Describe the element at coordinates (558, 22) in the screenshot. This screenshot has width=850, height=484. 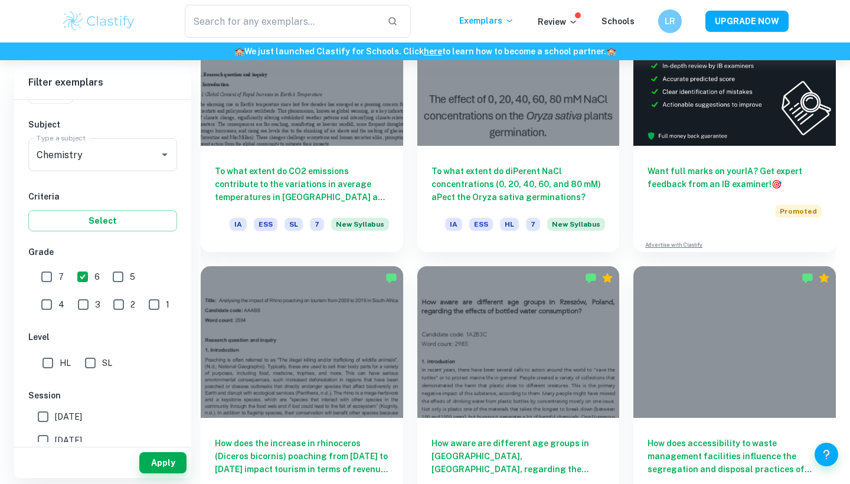
I see `p: Review` at that location.